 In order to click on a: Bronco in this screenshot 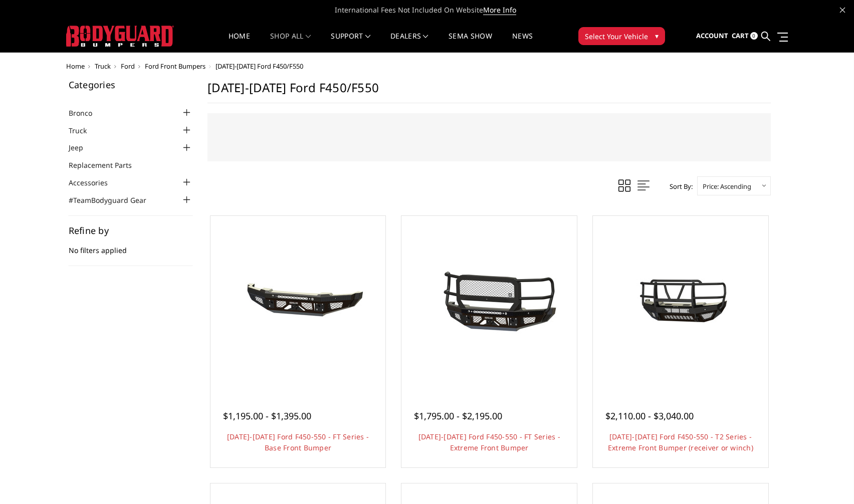, I will do `click(86, 113)`.